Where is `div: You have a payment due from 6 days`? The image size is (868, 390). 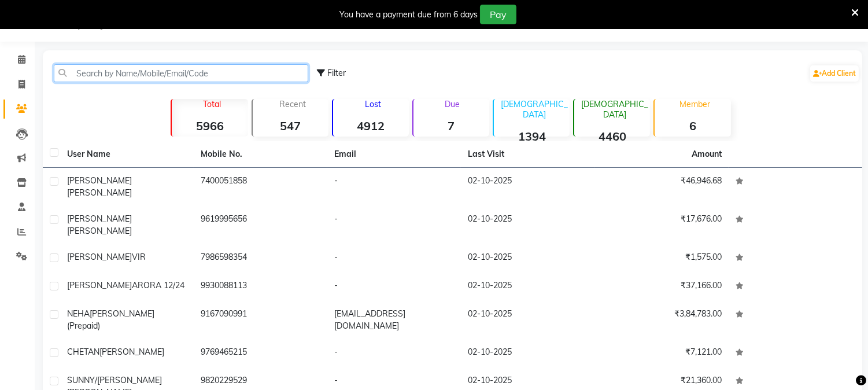 div: You have a payment due from 6 days is located at coordinates (408, 14).